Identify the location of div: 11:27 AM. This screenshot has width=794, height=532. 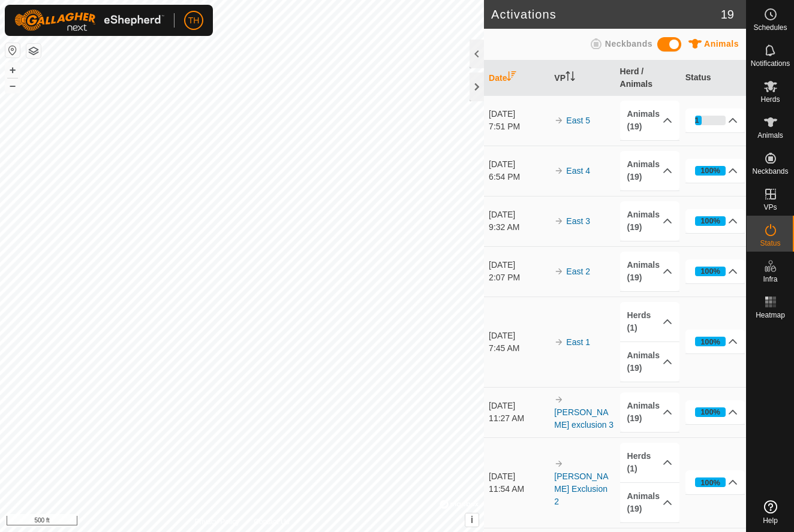
(519, 418).